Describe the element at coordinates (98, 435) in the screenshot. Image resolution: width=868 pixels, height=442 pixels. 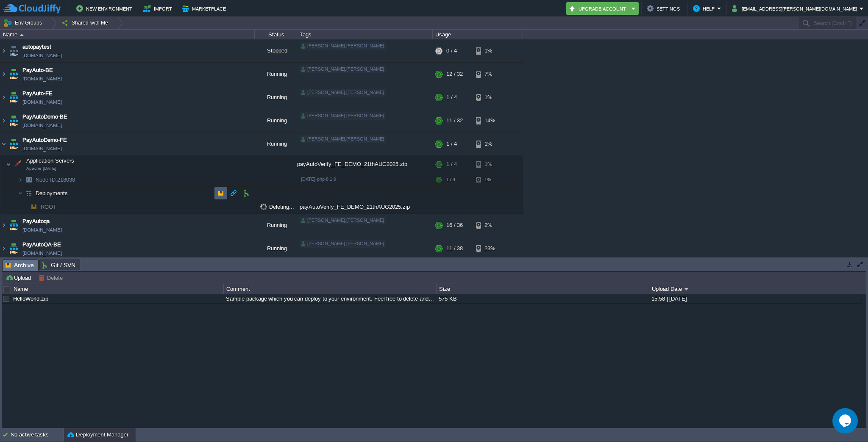
I see `button: Deployment Manager` at that location.